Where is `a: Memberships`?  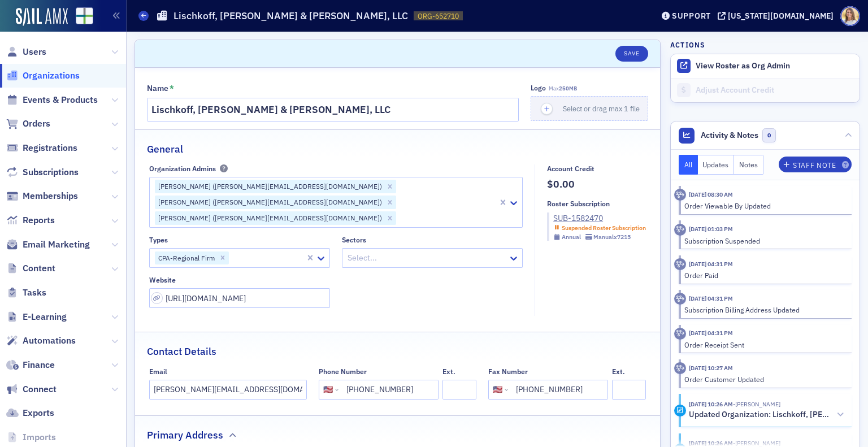
a: Memberships is located at coordinates (42, 196).